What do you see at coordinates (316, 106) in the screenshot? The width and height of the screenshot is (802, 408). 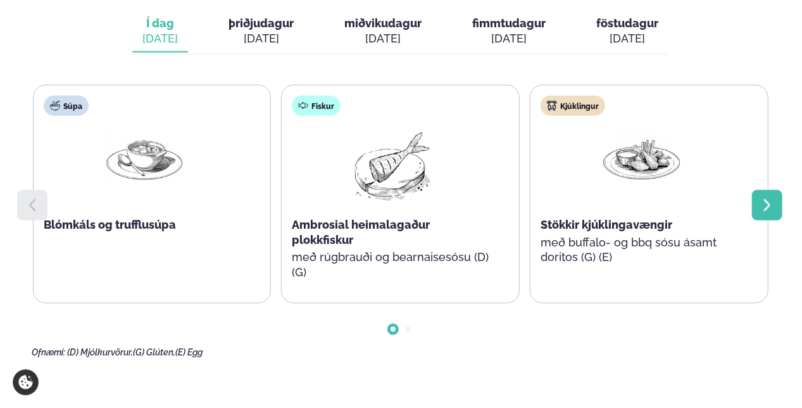 I see `div: Fiskur` at bounding box center [316, 106].